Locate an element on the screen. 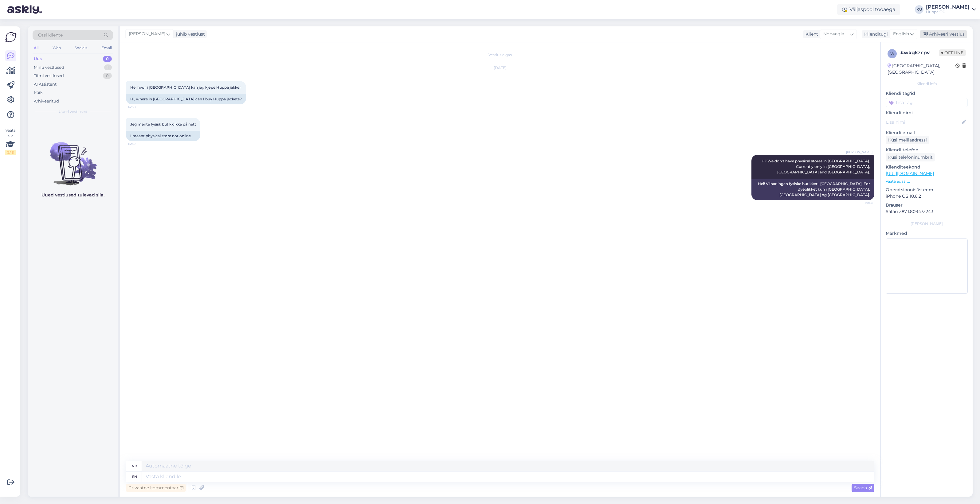 Image resolution: width=980 pixels, height=504 pixels. p: Kliendi email is located at coordinates (926, 133).